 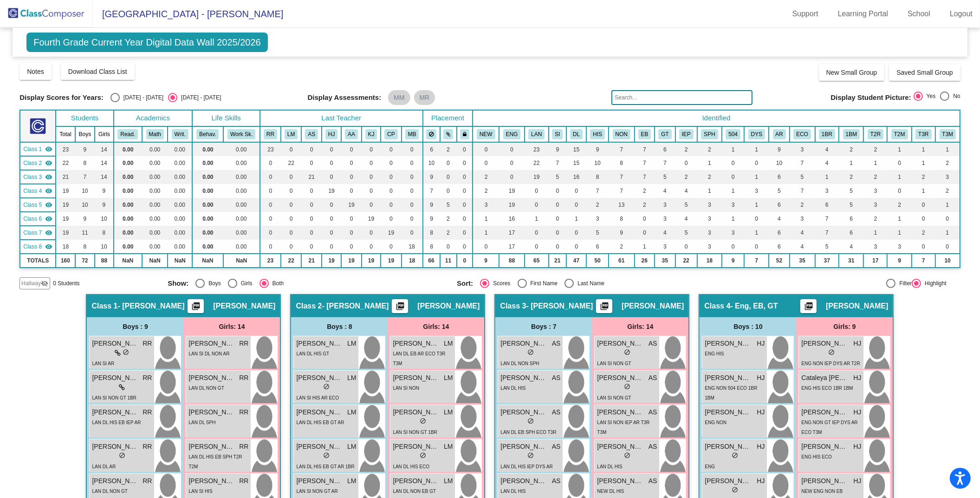 What do you see at coordinates (733, 134) in the screenshot?
I see `button: 504` at bounding box center [733, 134].